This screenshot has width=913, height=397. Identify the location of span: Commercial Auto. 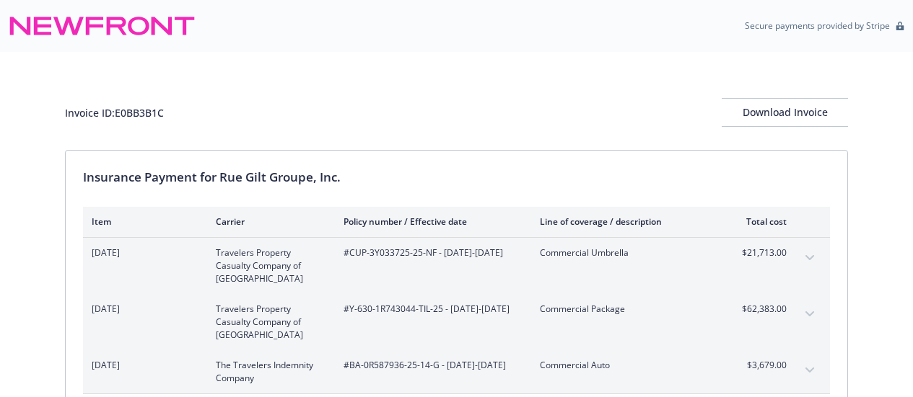
(624, 366).